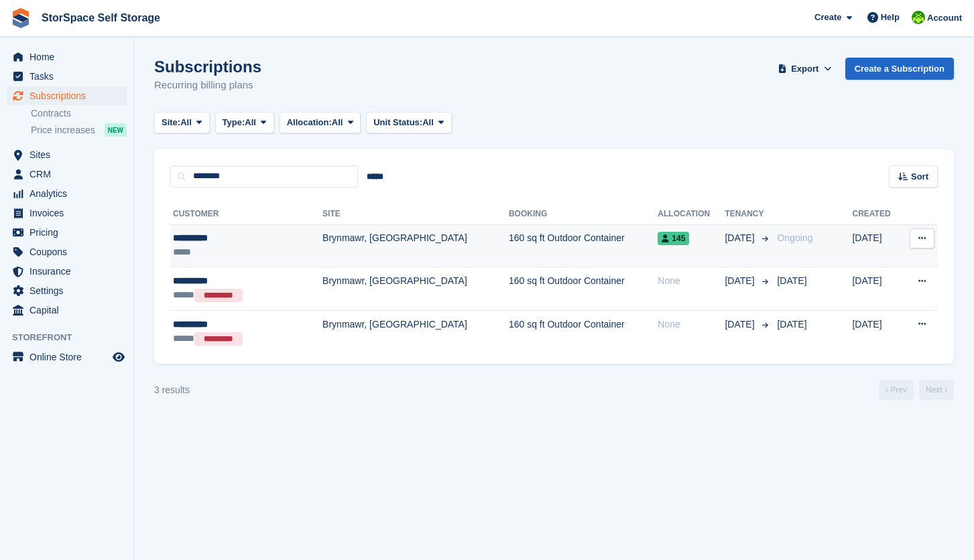 The image size is (974, 560). I want to click on th: Customer, so click(246, 215).